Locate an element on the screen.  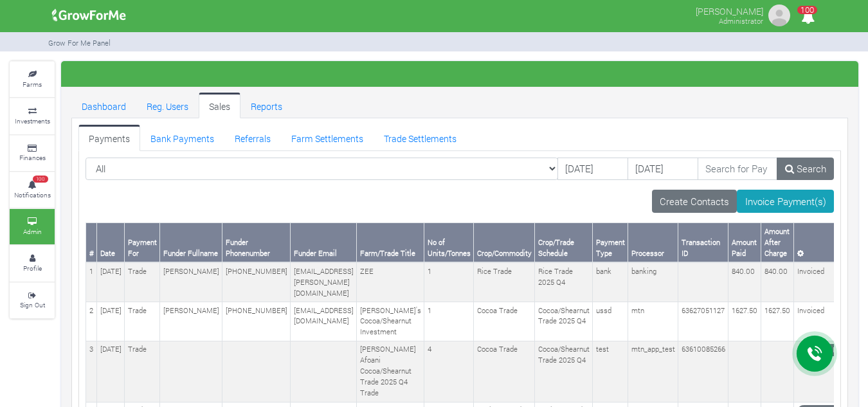
a: Trade Settlements is located at coordinates (420, 137).